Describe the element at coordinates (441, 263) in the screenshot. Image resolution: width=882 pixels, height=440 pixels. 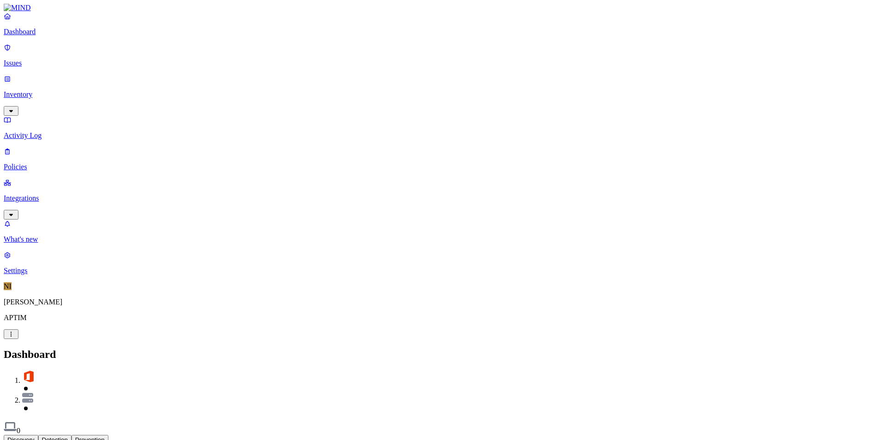
I see `a: Settings` at that location.